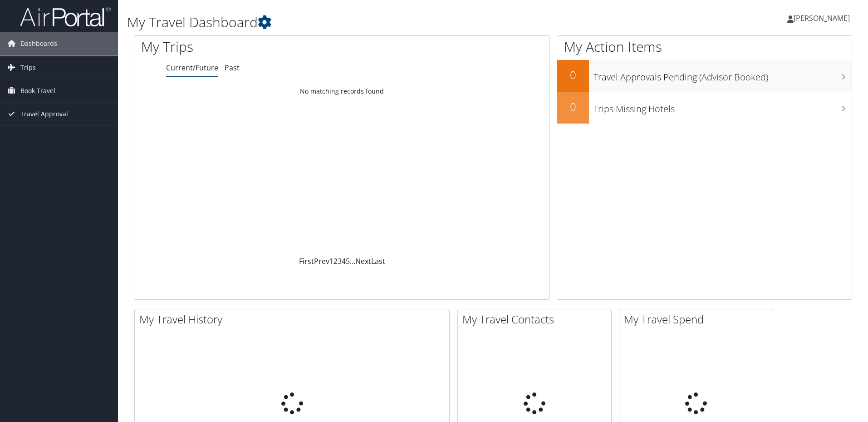 The height and width of the screenshot is (422, 868). Describe the element at coordinates (722, 75) in the screenshot. I see `h3: Travel Approvals Pending (Advisor Booked)` at that location.